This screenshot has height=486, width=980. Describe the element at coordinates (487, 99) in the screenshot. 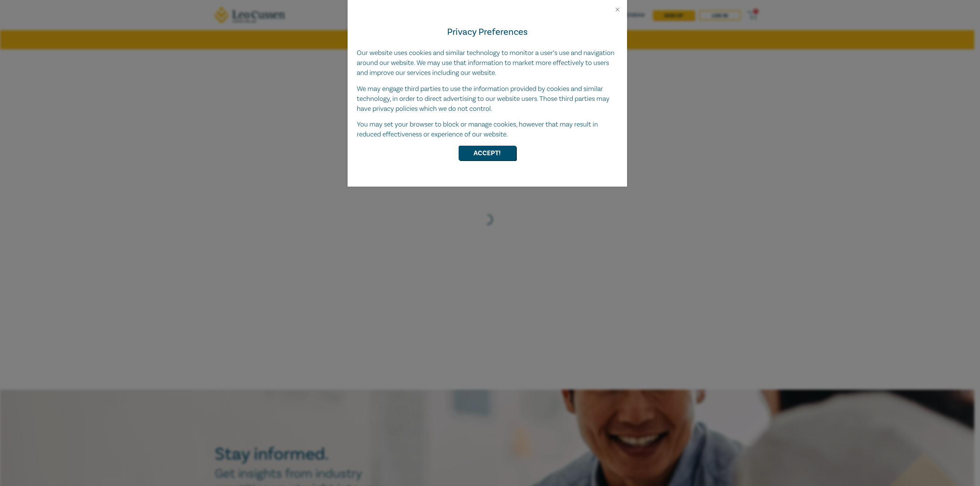

I see `p: We may engage third parties to use the information provided by cookies and similar technology, in...` at that location.